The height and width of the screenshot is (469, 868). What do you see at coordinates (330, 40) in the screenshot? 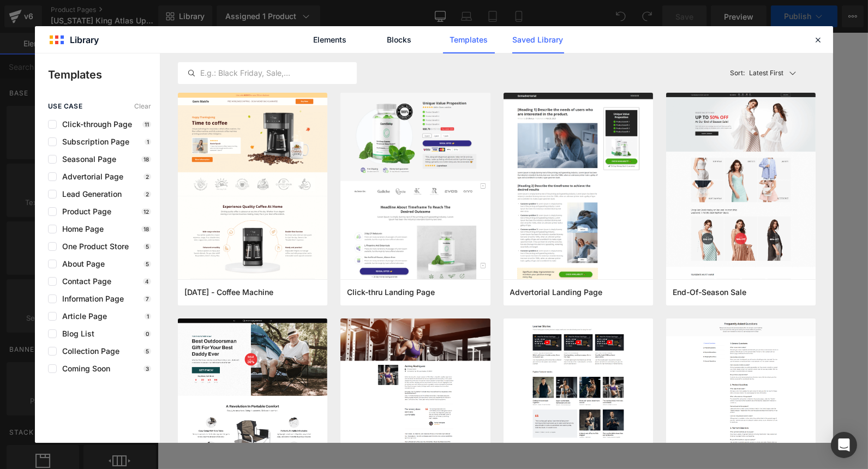
I see `a: Elements` at bounding box center [330, 40].